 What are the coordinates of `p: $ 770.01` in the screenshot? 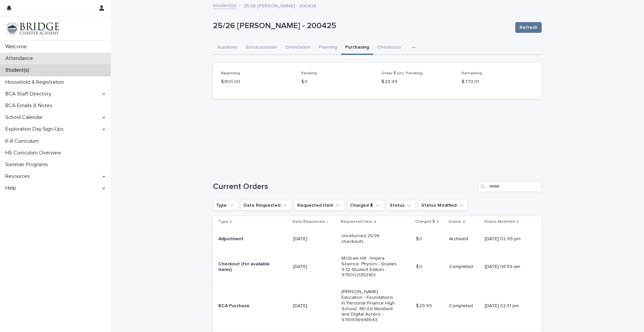 It's located at (497, 82).